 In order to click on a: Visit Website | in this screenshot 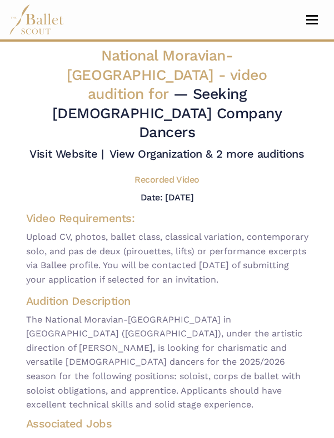, I will do `click(66, 154)`.